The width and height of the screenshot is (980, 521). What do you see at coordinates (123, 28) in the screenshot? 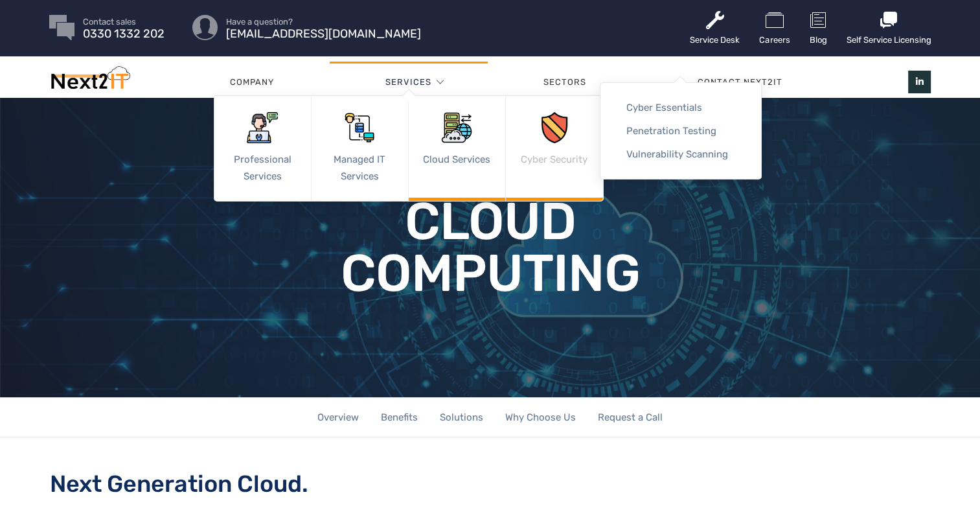
I see `a: Contact sales 0330 1332 202` at bounding box center [123, 28].